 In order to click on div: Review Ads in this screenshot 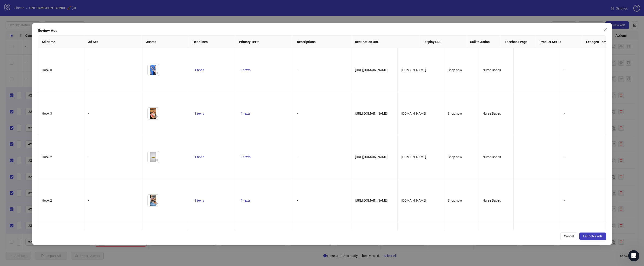, I will do `click(322, 31)`.